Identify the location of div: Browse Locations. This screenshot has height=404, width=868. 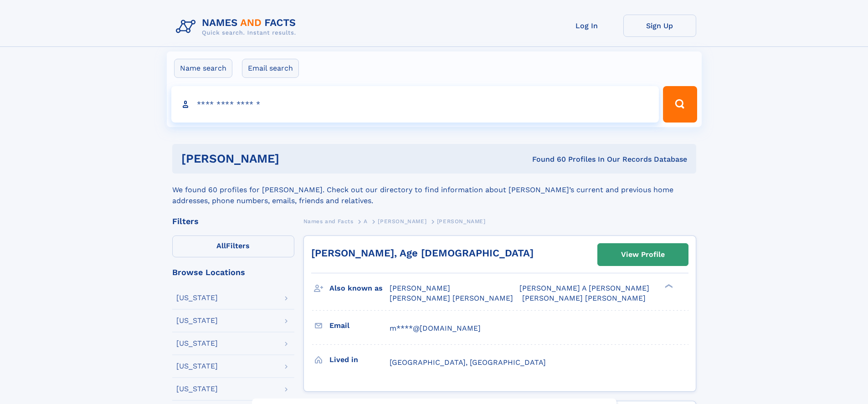
(233, 272).